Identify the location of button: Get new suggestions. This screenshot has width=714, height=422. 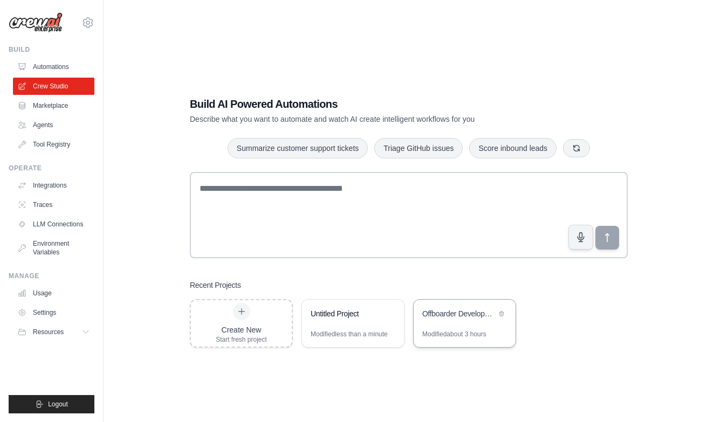
(576, 148).